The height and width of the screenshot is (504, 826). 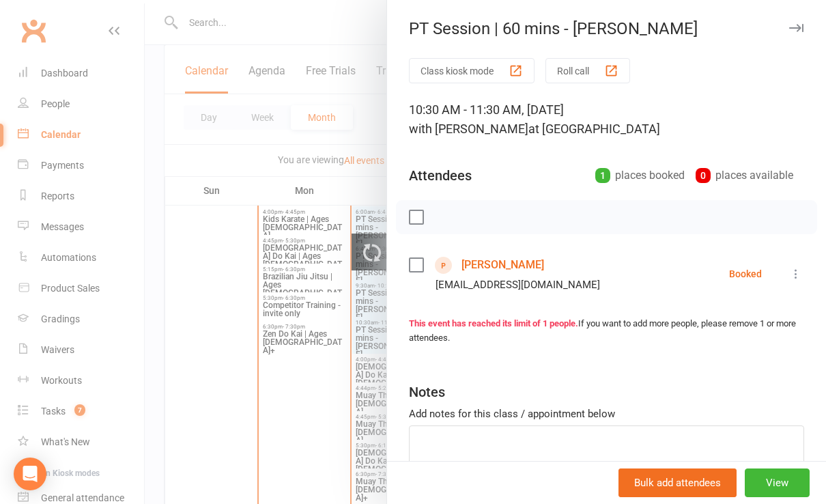 I want to click on button: View, so click(x=777, y=482).